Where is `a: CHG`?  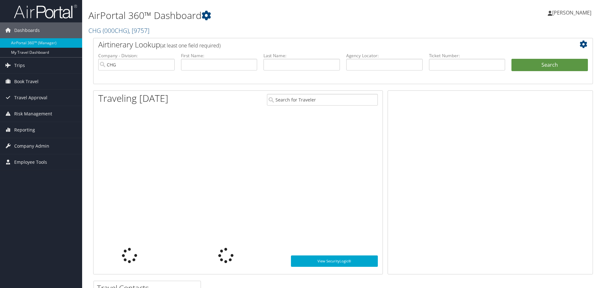 a: CHG is located at coordinates (119, 30).